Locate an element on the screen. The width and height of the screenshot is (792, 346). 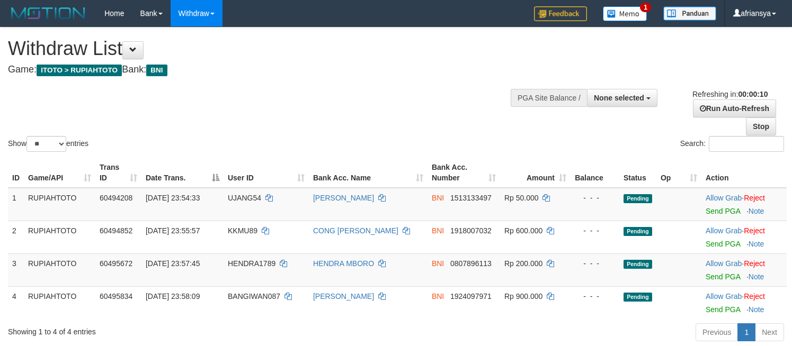
span: Refreshing in: is located at coordinates (730, 94).